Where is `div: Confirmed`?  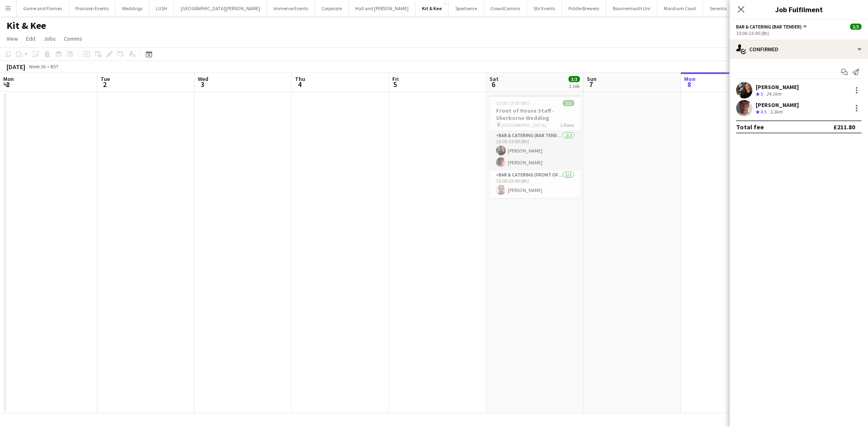 div: Confirmed is located at coordinates (799, 49).